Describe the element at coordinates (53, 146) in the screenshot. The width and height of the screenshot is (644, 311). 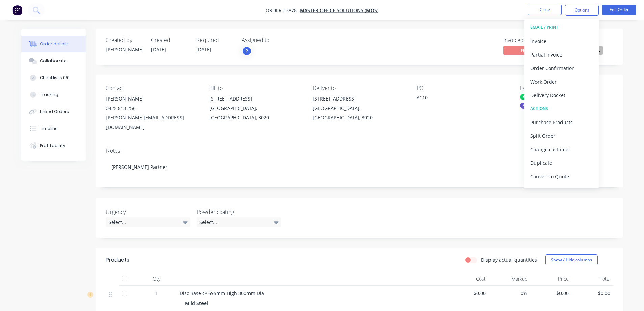
I see `div: Profitability` at that location.